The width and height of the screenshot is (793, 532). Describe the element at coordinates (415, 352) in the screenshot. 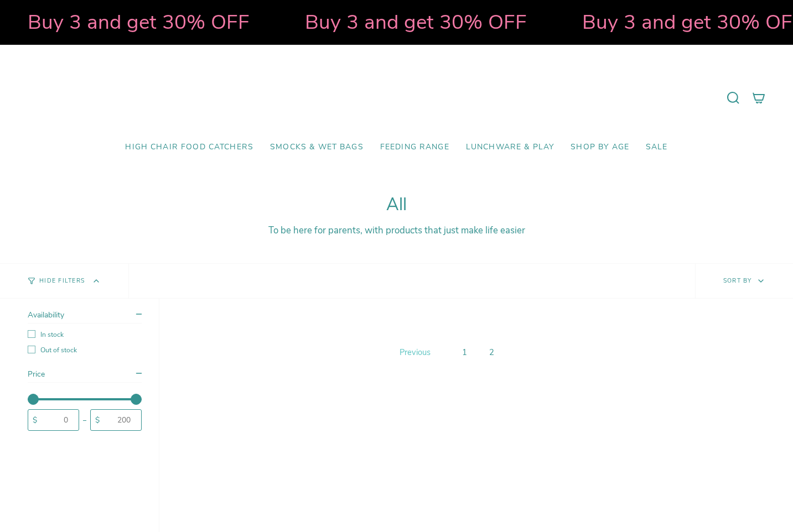

I see `span: Previous` at that location.